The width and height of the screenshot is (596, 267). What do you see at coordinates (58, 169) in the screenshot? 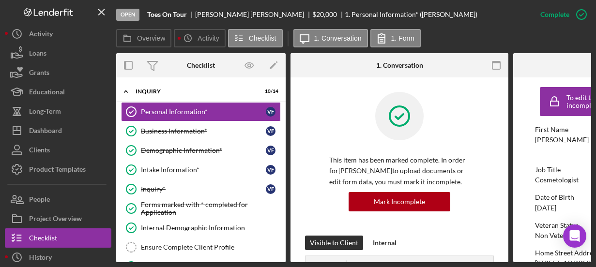
I see `a: Product Templates` at bounding box center [58, 169].